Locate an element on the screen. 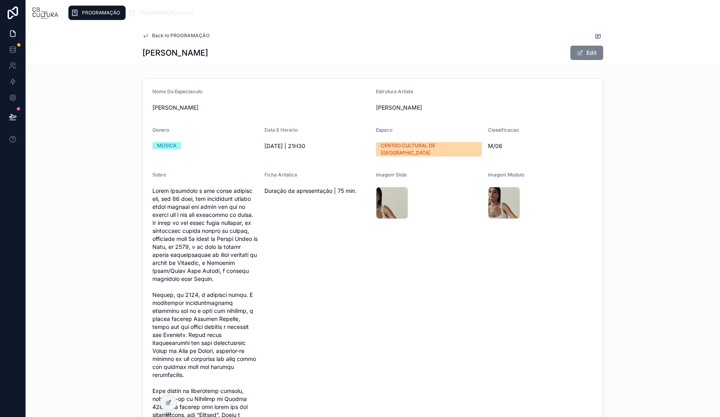  a: PROGRAMAÇÃO is located at coordinates (97, 13).